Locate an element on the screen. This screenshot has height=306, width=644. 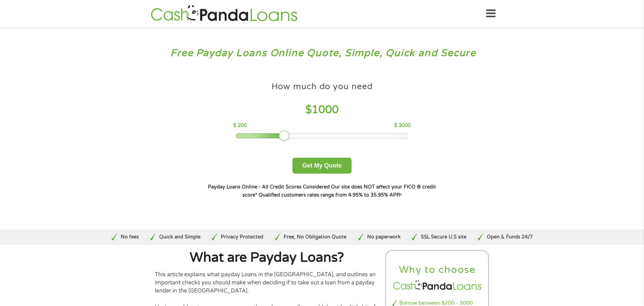
h4: How much do you need is located at coordinates (322, 86).